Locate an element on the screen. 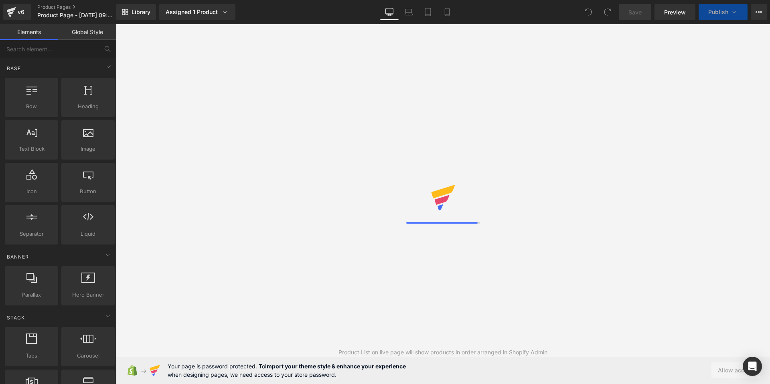 The width and height of the screenshot is (770, 384). strong: import your theme style & enhance your experience is located at coordinates (335, 366).